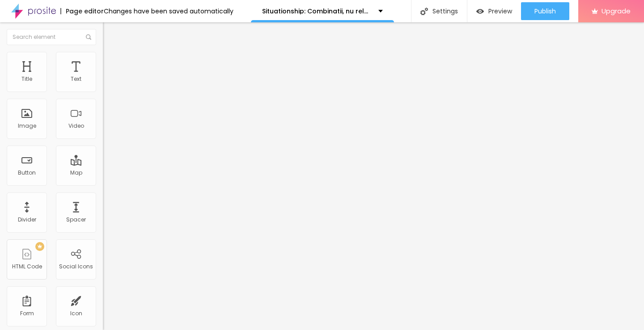 The image size is (644, 330). I want to click on button: Publish, so click(545, 11).